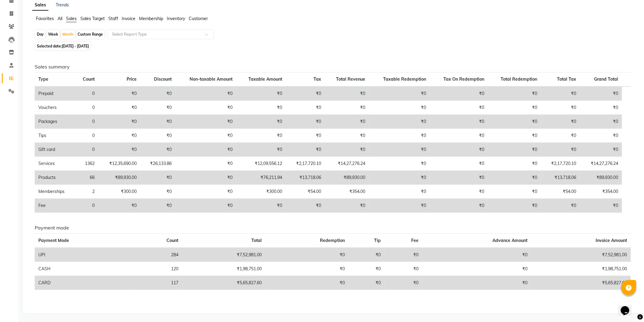  Describe the element at coordinates (566, 79) in the screenshot. I see `span: Total Tax` at that location.